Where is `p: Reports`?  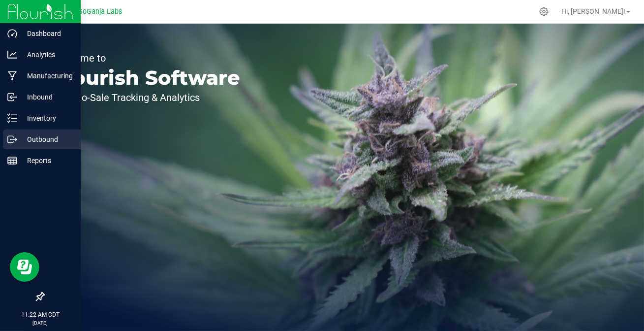
p: Reports is located at coordinates (47, 161).